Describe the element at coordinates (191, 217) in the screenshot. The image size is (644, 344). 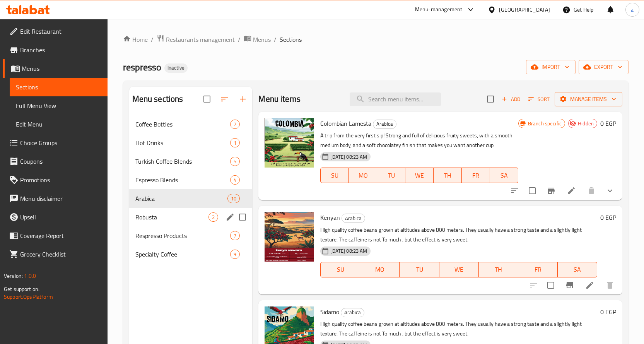
I see `div: Robusta2edit` at that location.